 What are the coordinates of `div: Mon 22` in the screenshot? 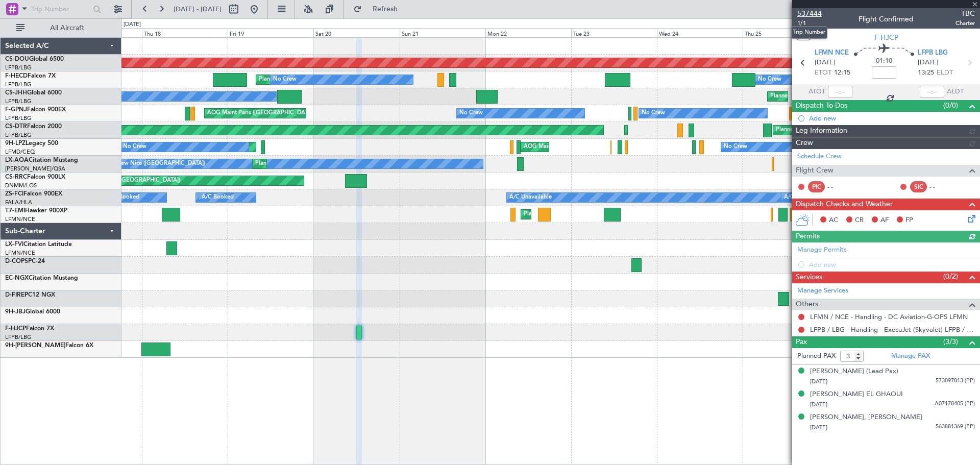 It's located at (529, 33).